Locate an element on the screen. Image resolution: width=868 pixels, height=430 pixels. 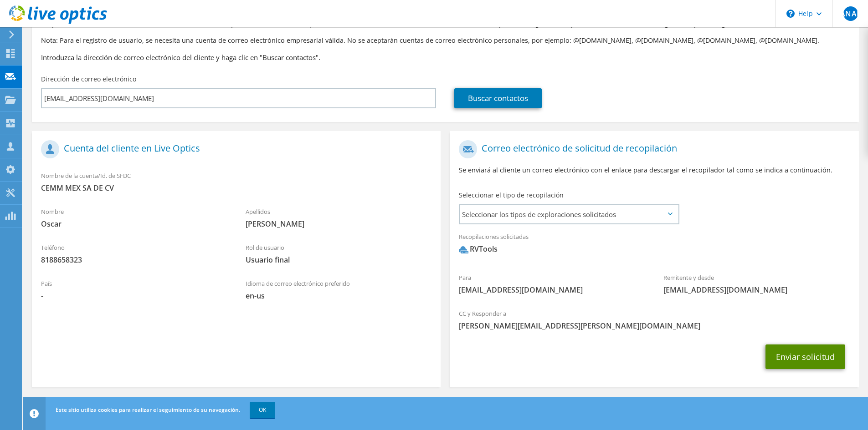
span: Usuario final is located at coordinates (339, 260).